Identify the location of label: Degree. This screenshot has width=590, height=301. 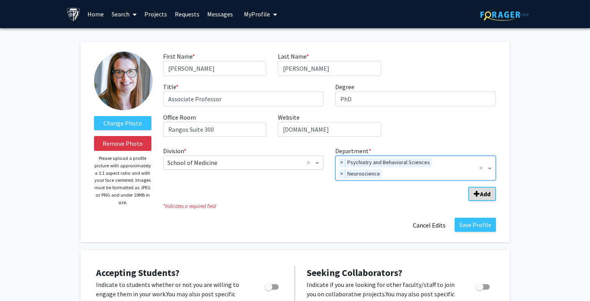
(345, 87).